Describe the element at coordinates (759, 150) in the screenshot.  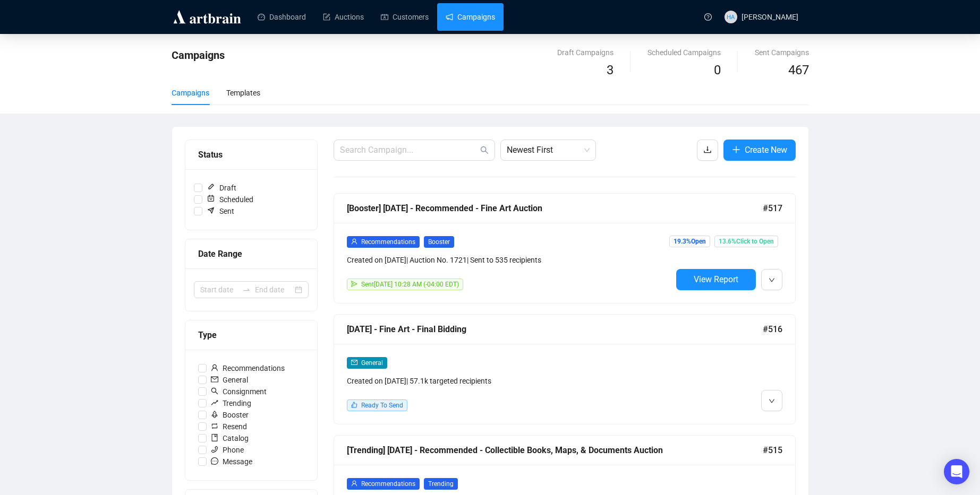
I see `button: Create New` at that location.